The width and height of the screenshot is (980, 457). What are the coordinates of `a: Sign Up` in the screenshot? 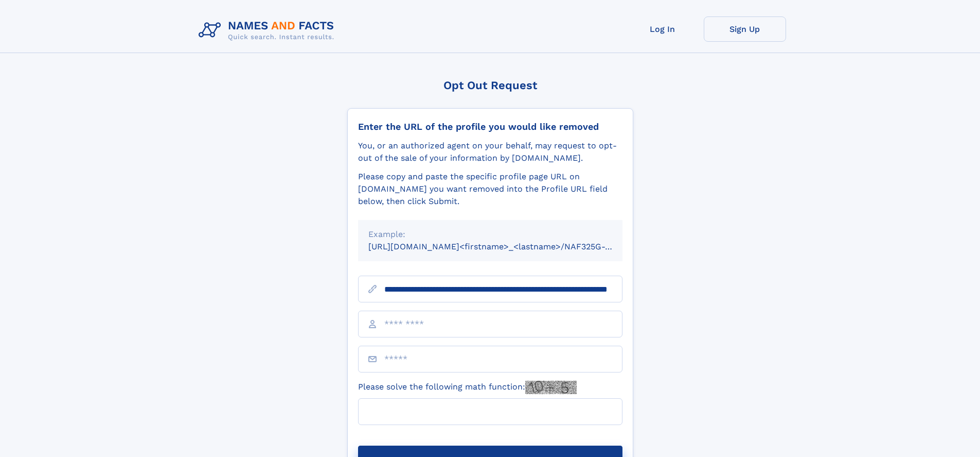 It's located at (745, 29).